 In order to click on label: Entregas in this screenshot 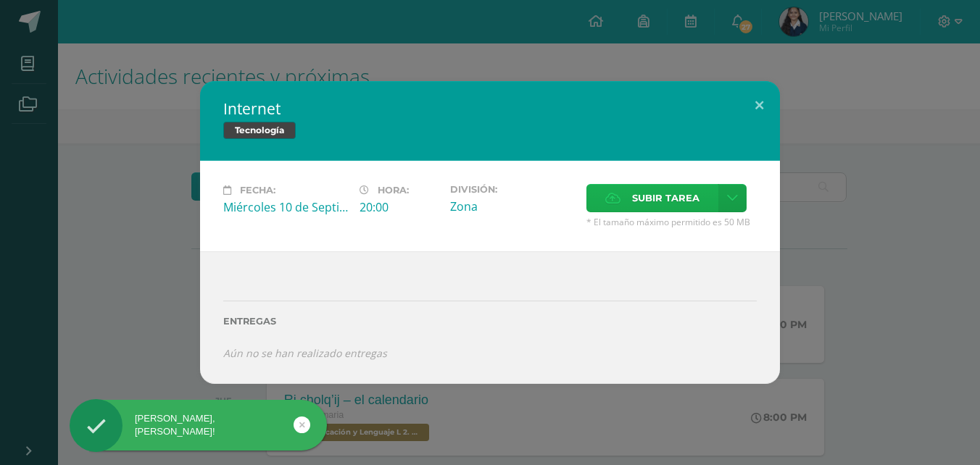, I will do `click(490, 321)`.